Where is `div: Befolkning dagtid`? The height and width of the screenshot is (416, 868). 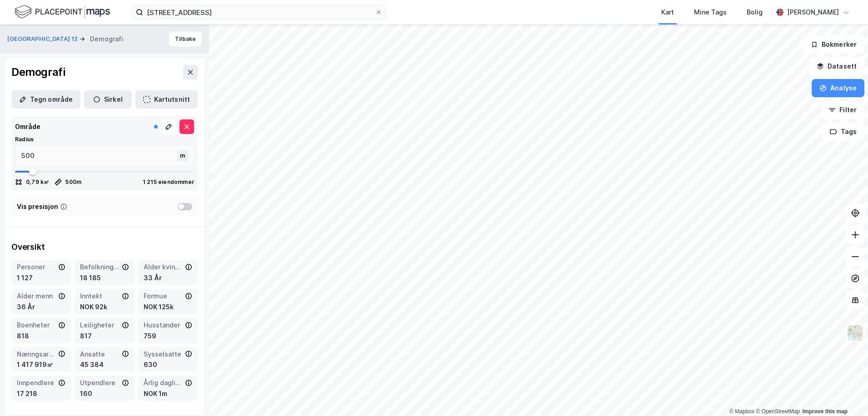
div: Befolkning dagtid is located at coordinates (99, 267).